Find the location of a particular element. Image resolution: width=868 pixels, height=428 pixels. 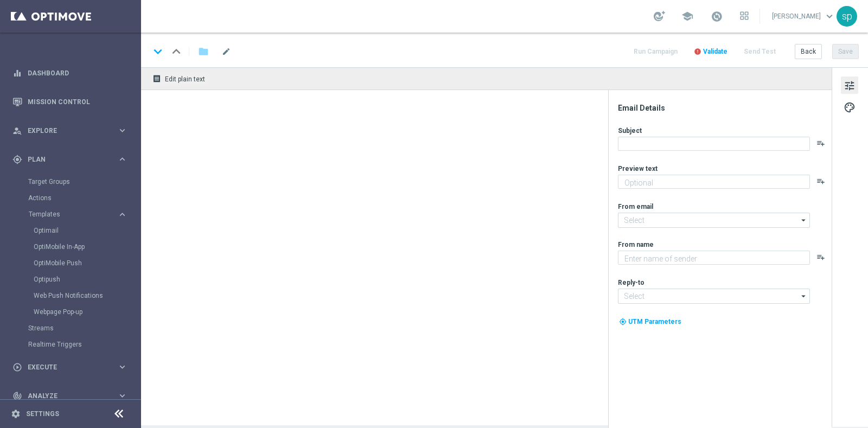

a: Realtime Triggers is located at coordinates (70, 344).